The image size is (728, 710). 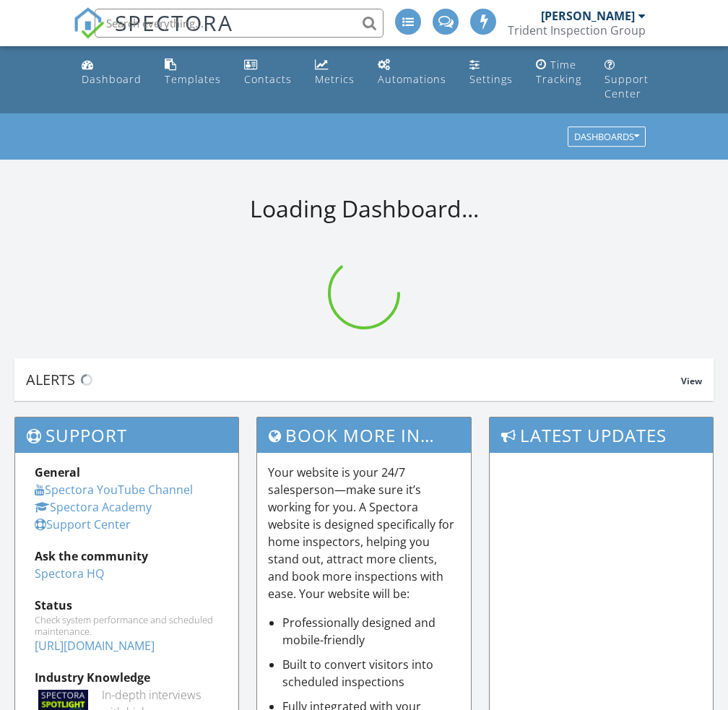 I want to click on div: Check system performance and scheduled maintenance., so click(x=126, y=625).